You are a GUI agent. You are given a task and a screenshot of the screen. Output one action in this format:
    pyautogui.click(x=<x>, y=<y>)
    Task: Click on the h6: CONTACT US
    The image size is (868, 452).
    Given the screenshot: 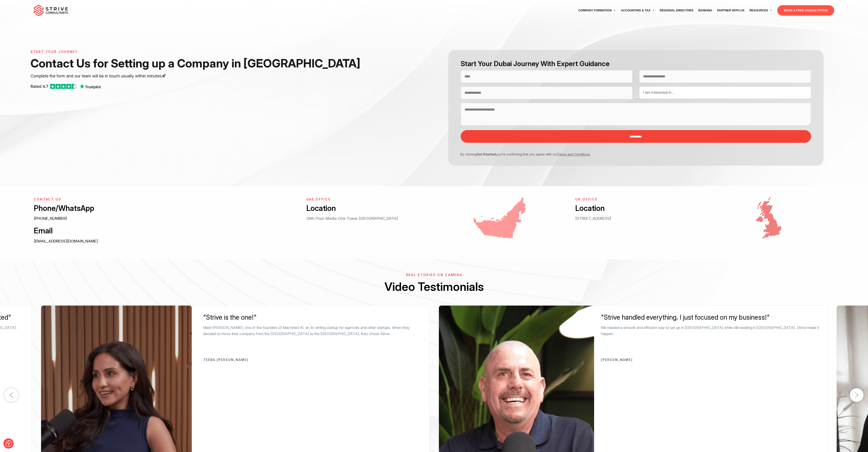 What is the action you would take?
    pyautogui.click(x=165, y=199)
    